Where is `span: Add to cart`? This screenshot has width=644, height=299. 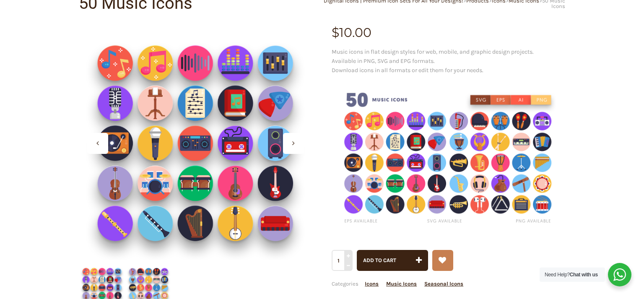
span: Add to cart is located at coordinates (379, 260).